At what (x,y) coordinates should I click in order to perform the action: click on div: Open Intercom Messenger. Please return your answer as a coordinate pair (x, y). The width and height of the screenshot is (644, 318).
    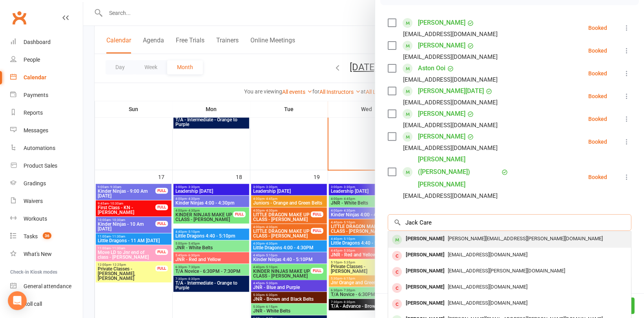
    Looking at the image, I should click on (17, 301).